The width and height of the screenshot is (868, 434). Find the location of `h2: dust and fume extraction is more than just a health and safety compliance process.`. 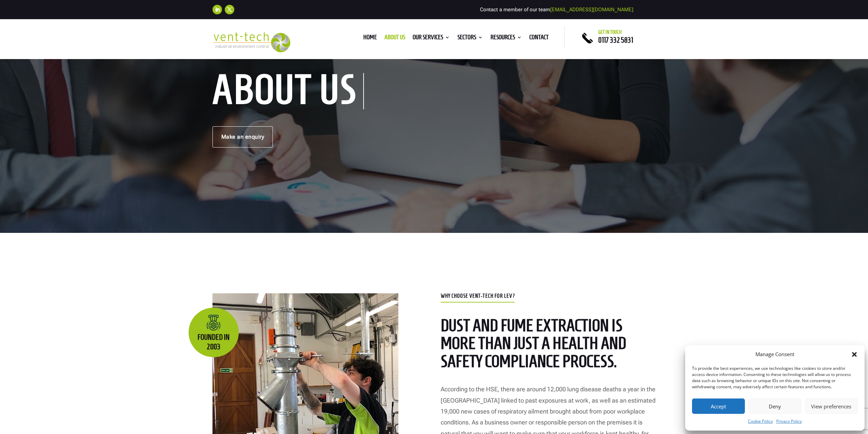

h2: dust and fume extraction is more than just a health and safety compliance process. is located at coordinates (548, 345).